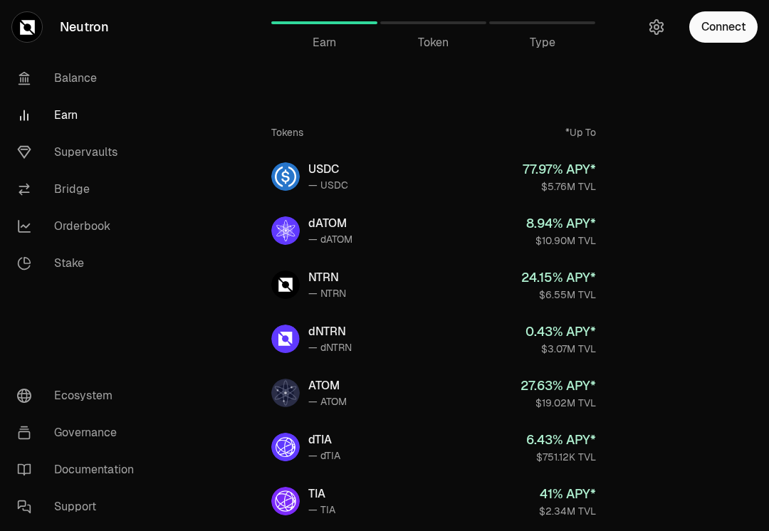 The image size is (769, 531). What do you see at coordinates (561, 241) in the screenshot?
I see `div: $10.90M TVL` at bounding box center [561, 241].